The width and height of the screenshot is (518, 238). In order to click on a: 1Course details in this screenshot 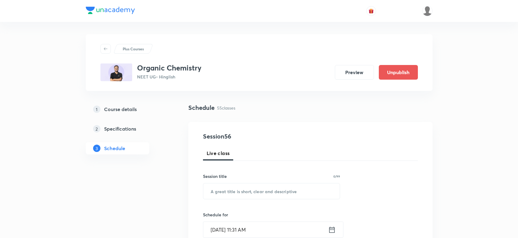, I will do `click(127, 109)`.